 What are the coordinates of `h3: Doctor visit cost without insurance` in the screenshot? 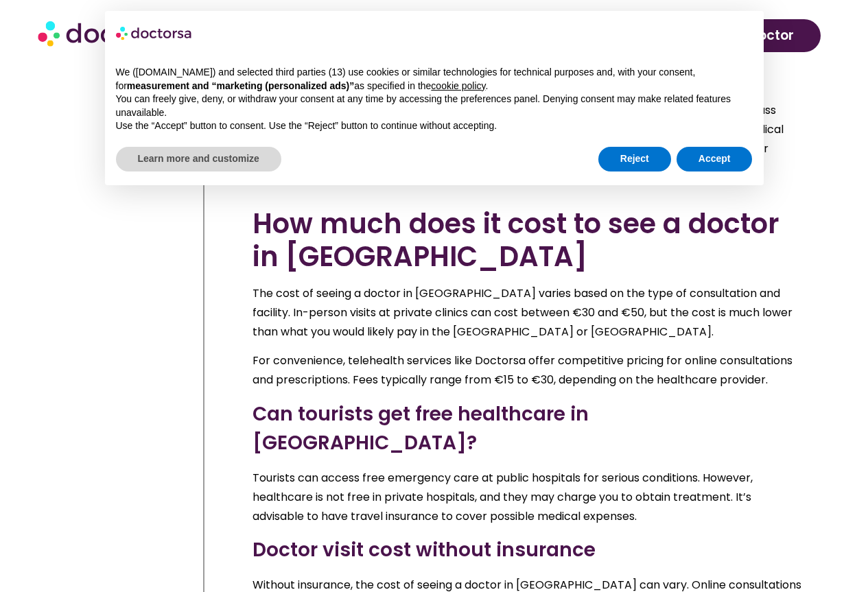 It's located at (527, 550).